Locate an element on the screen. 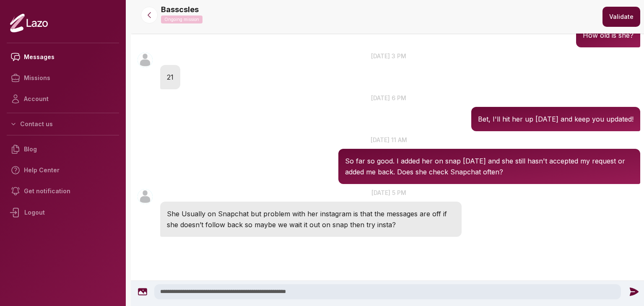 The width and height of the screenshot is (644, 306). a: Messages is located at coordinates (63, 57).